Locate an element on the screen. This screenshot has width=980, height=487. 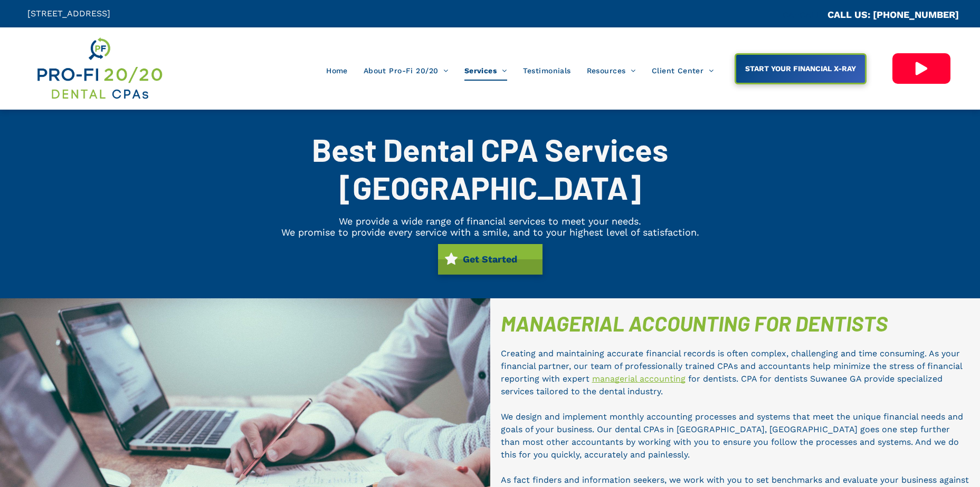
img: Get Dental CPA Consulting, Bookkeeping, & Bank Loans is located at coordinates (99, 68).